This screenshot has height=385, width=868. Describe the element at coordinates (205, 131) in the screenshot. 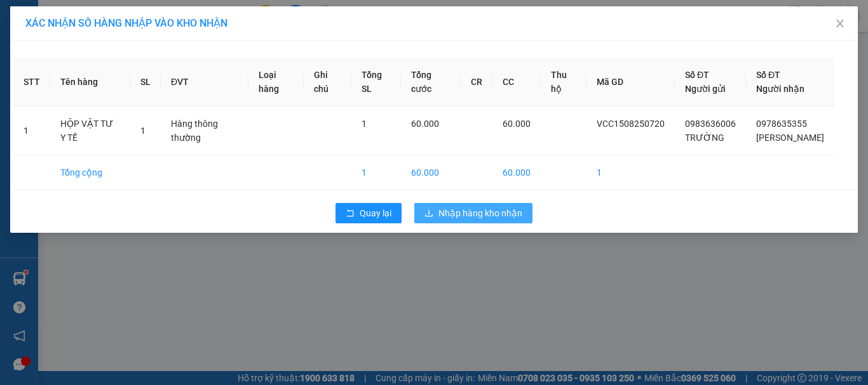

I see `td: Hàng thông thường` at that location.